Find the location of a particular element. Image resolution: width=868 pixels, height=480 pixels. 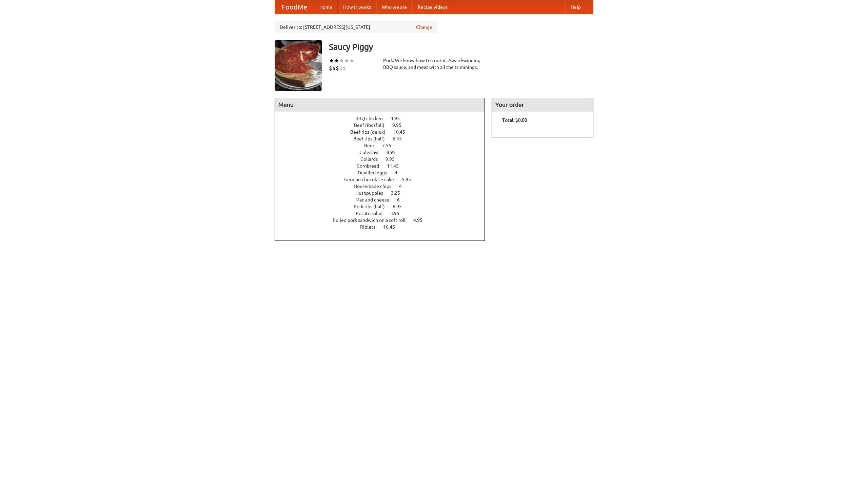

b: Total: $0.00 is located at coordinates (514, 120).